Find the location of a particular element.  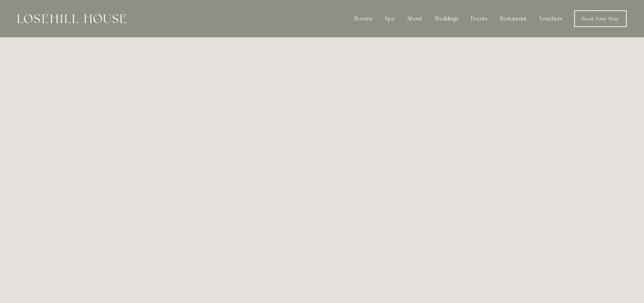

div: Weddings is located at coordinates (447, 19).